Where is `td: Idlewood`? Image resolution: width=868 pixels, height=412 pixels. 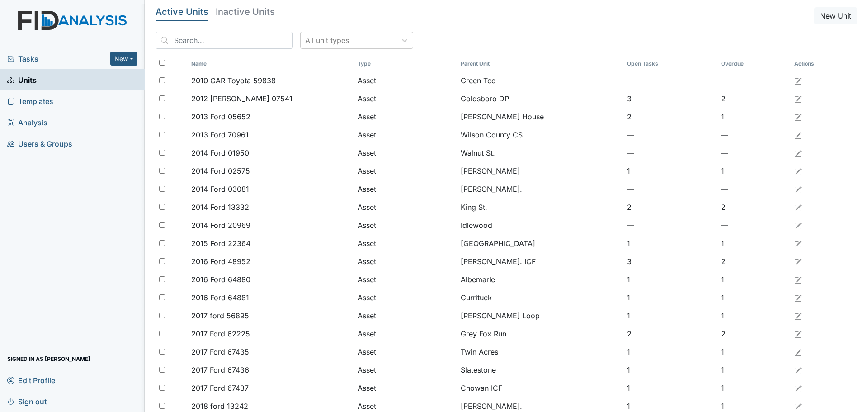
td: Idlewood is located at coordinates (541, 225).